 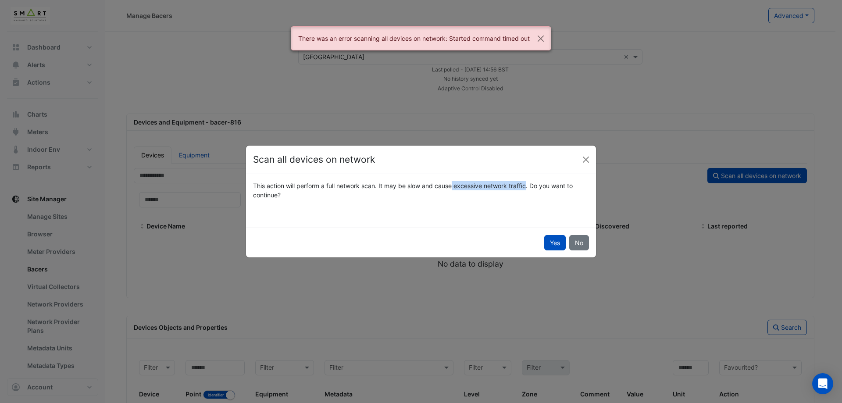 What do you see at coordinates (555, 243) in the screenshot?
I see `button: Yes` at bounding box center [555, 243].